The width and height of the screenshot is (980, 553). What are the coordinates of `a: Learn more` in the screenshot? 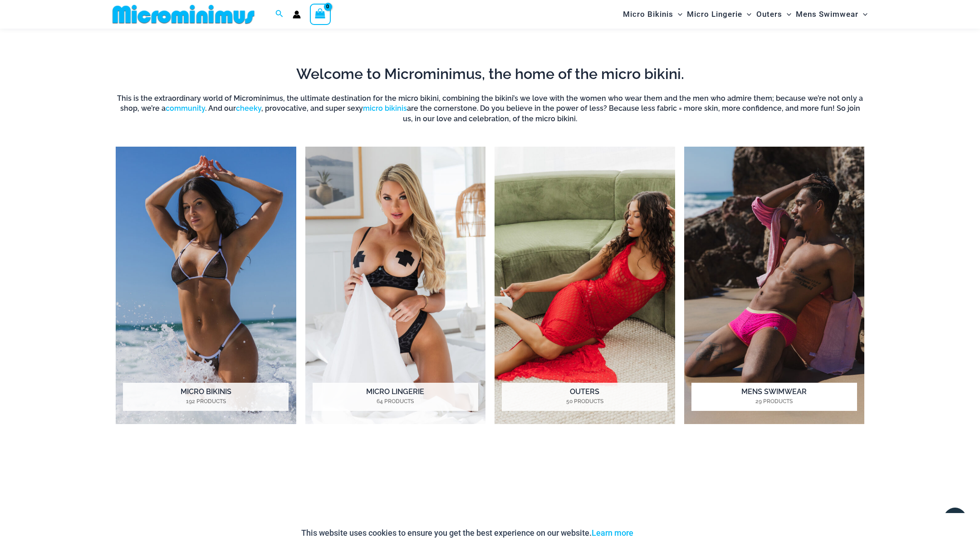 It's located at (612, 533).